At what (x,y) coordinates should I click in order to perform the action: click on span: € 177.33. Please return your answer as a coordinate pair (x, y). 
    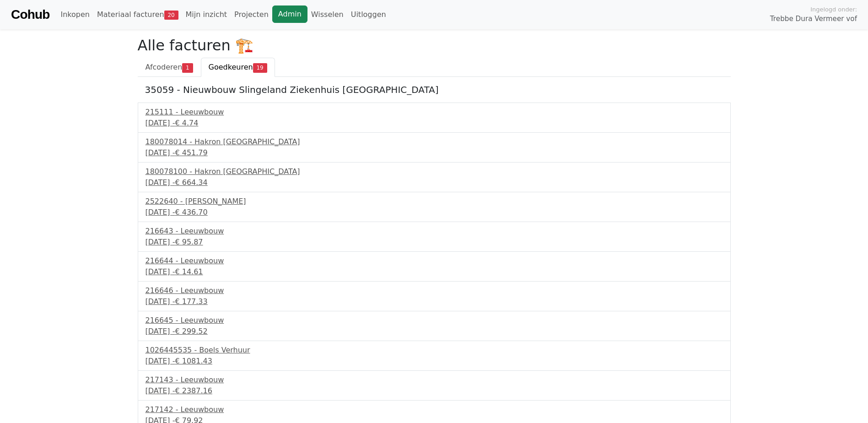
    Looking at the image, I should click on (191, 301).